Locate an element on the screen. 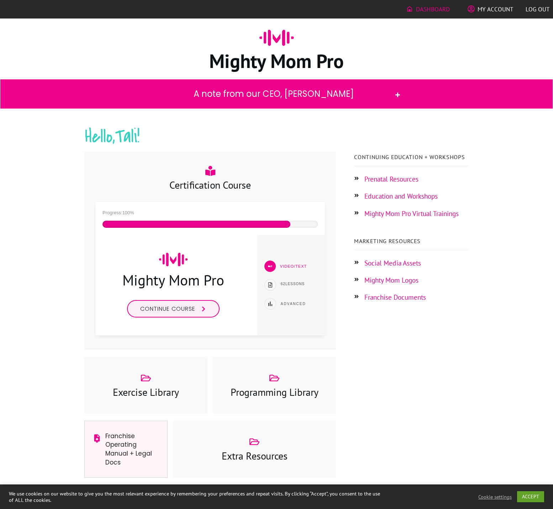 The width and height of the screenshot is (553, 509). a: Continue course is located at coordinates (173, 309).